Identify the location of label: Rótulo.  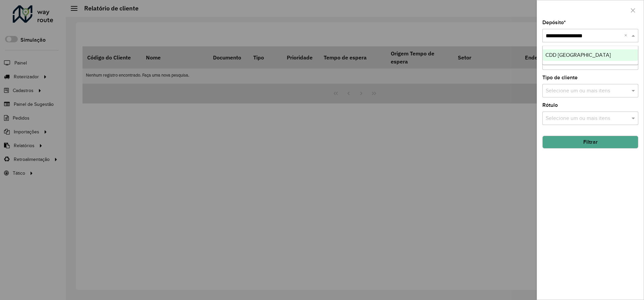
(550, 105).